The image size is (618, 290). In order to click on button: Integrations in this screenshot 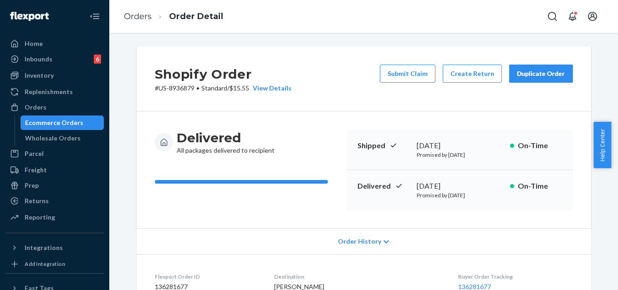, I will do `click(55, 248)`.